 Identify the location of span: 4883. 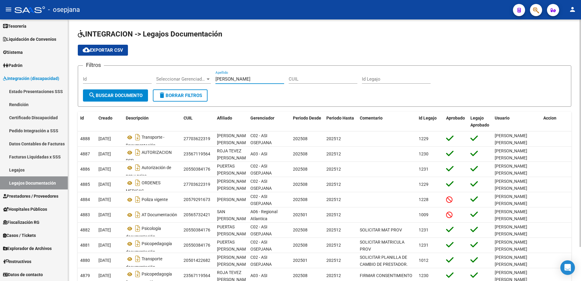
(85, 215).